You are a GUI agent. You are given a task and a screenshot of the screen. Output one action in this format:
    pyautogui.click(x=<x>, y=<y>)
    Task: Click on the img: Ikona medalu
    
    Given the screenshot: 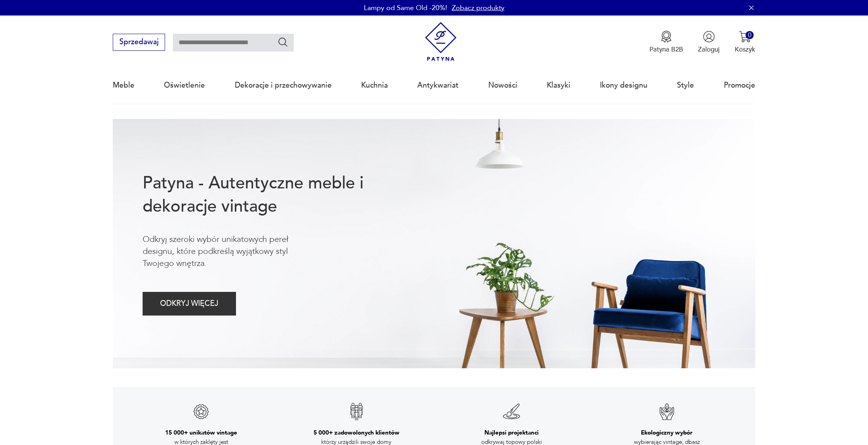 What is the action you would take?
    pyautogui.click(x=666, y=37)
    